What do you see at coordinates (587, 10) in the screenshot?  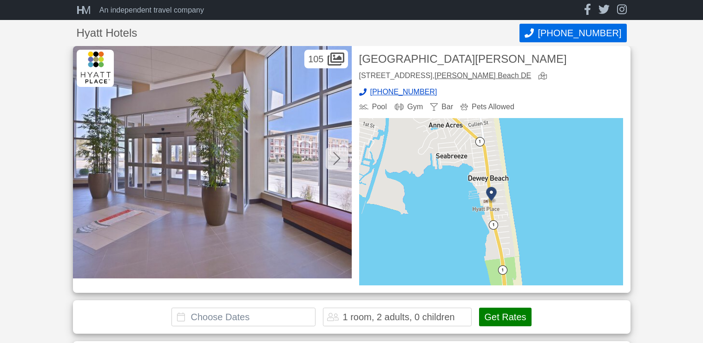 I see `a: facebook` at bounding box center [587, 10].